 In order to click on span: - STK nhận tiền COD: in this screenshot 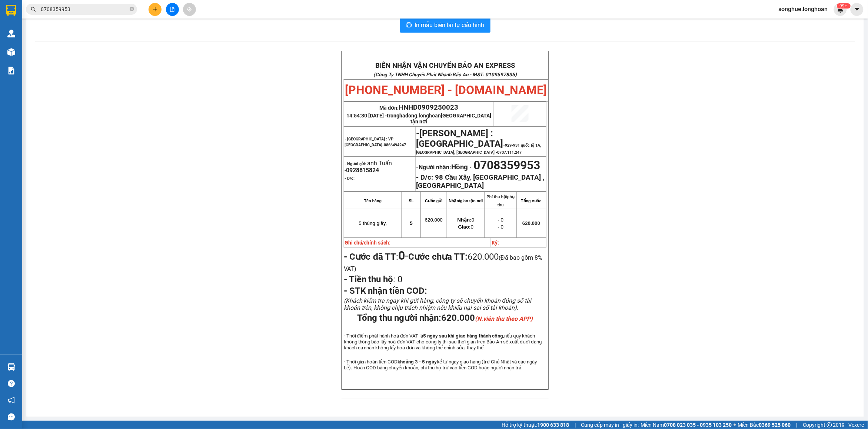, I will do `click(386, 291)`.